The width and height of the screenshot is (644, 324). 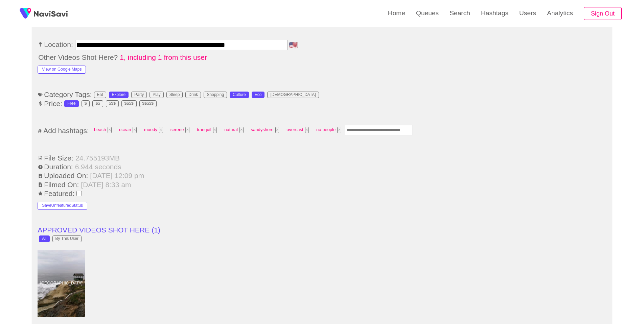 What do you see at coordinates (58, 185) in the screenshot?
I see `span: Filmed On:` at bounding box center [58, 185].